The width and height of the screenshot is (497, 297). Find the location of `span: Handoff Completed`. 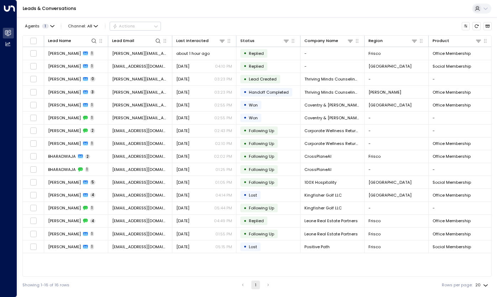

span: Handoff Completed is located at coordinates (269, 92).